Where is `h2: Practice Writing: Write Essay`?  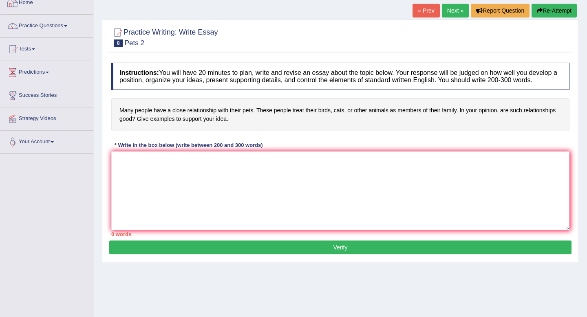
h2: Practice Writing: Write Essay is located at coordinates (164, 37).